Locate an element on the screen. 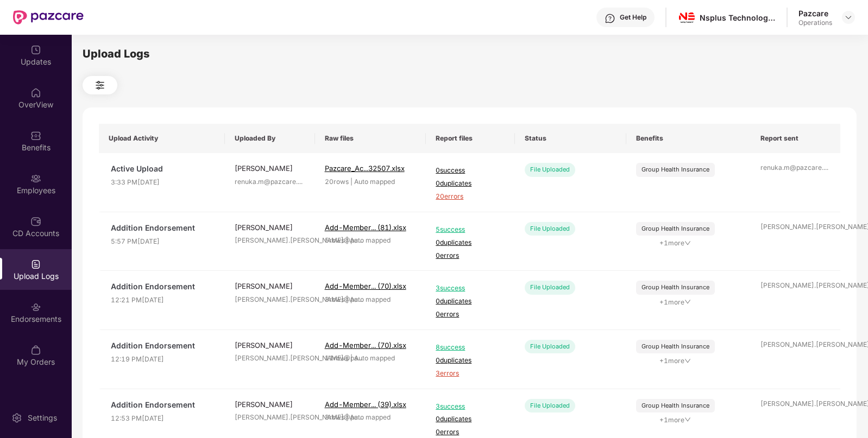 Image resolution: width=868 pixels, height=438 pixels. div: Upload Logs is located at coordinates (469, 53).